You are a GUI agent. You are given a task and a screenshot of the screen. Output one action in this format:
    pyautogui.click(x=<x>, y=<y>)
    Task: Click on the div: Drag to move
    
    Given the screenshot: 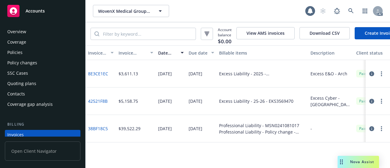 What is the action you would take?
    pyautogui.click(x=341, y=162)
    